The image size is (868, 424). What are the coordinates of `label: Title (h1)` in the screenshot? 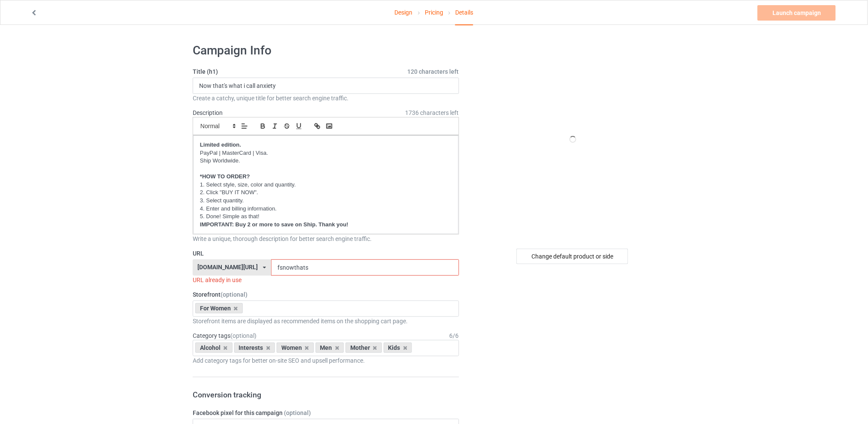 It's located at (326, 72).